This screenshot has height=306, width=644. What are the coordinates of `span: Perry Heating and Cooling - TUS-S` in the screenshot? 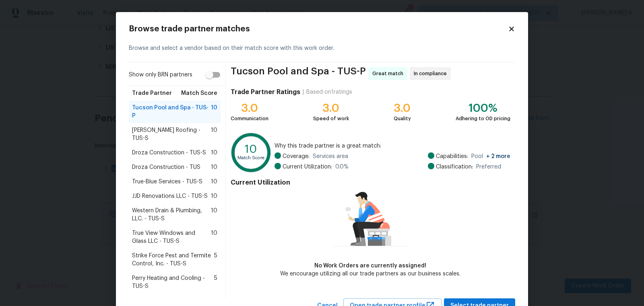 It's located at (173, 282).